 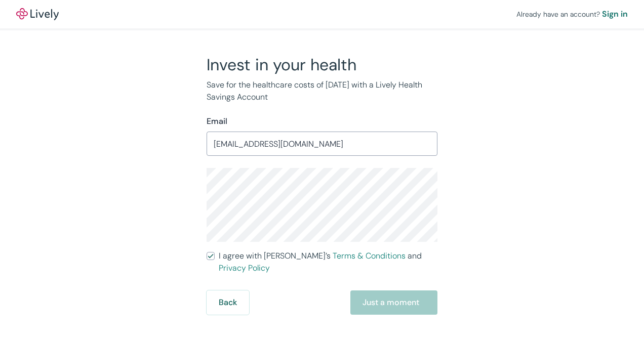 What do you see at coordinates (572, 14) in the screenshot?
I see `div: Already have an account?` at bounding box center [572, 14].